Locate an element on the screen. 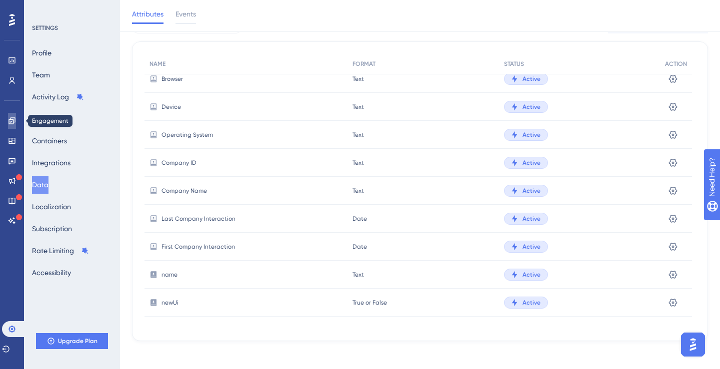  span: Company Name is located at coordinates (184, 191).